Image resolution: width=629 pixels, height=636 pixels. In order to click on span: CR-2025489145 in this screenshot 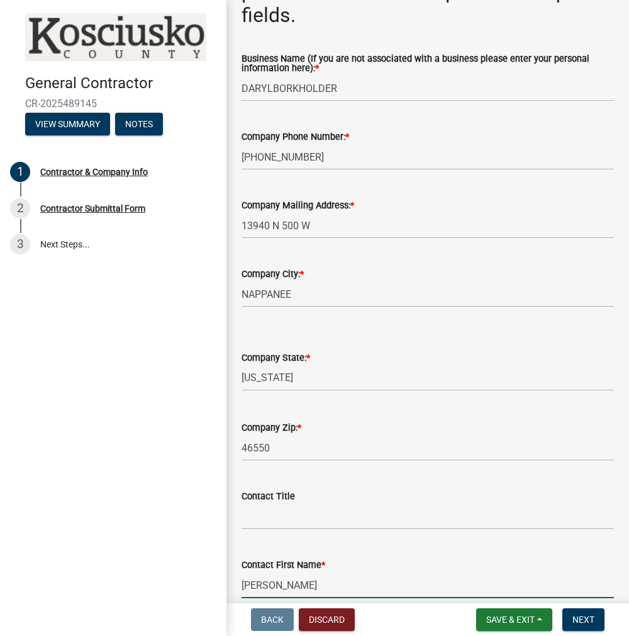, I will do `click(113, 103)`.